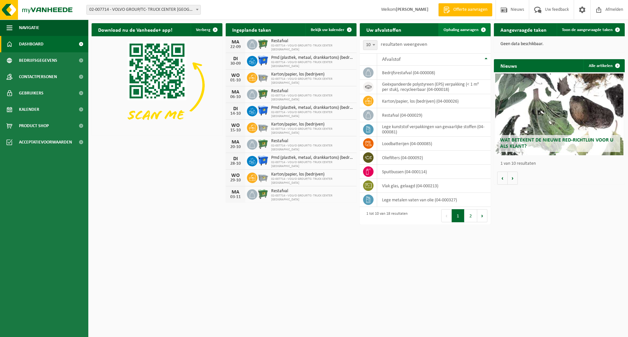 Image resolution: width=628 pixels, height=337 pixels. Describe the element at coordinates (157, 85) in the screenshot. I see `img: Download de VHEPlus App` at that location.